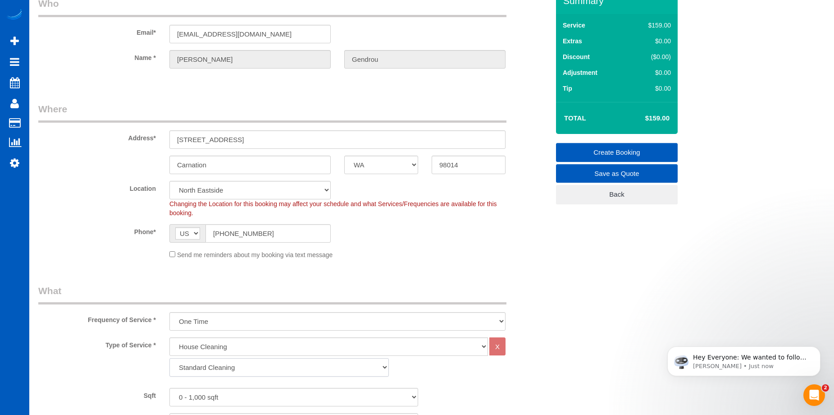 The image size is (834, 415). What do you see at coordinates (617, 194) in the screenshot?
I see `a: Back` at bounding box center [617, 194].